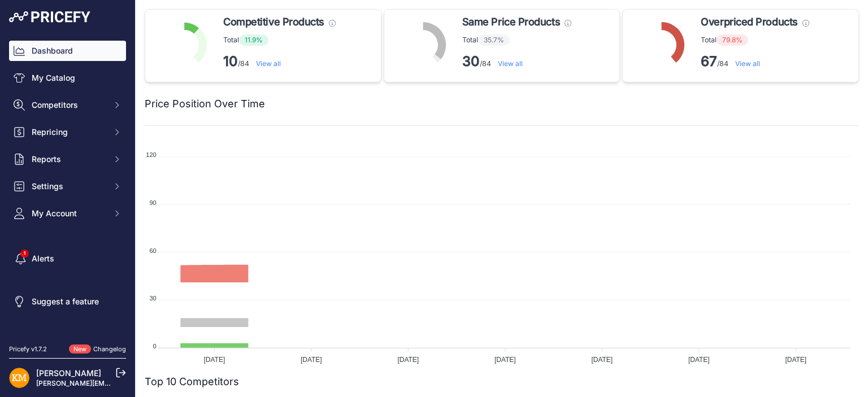 The width and height of the screenshot is (868, 397). Describe the element at coordinates (67, 186) in the screenshot. I see `nav: Sidebar` at that location.